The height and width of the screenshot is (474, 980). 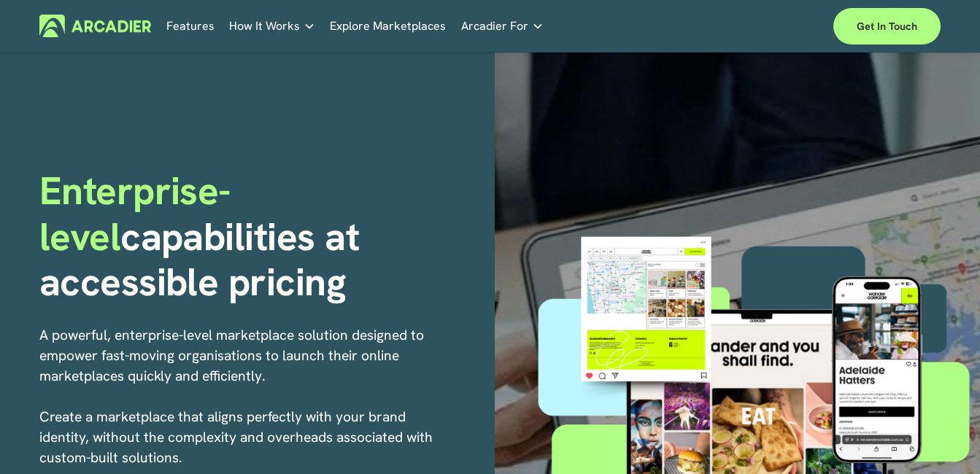 What do you see at coordinates (135, 214) in the screenshot?
I see `span: Enterprise-level` at bounding box center [135, 214].